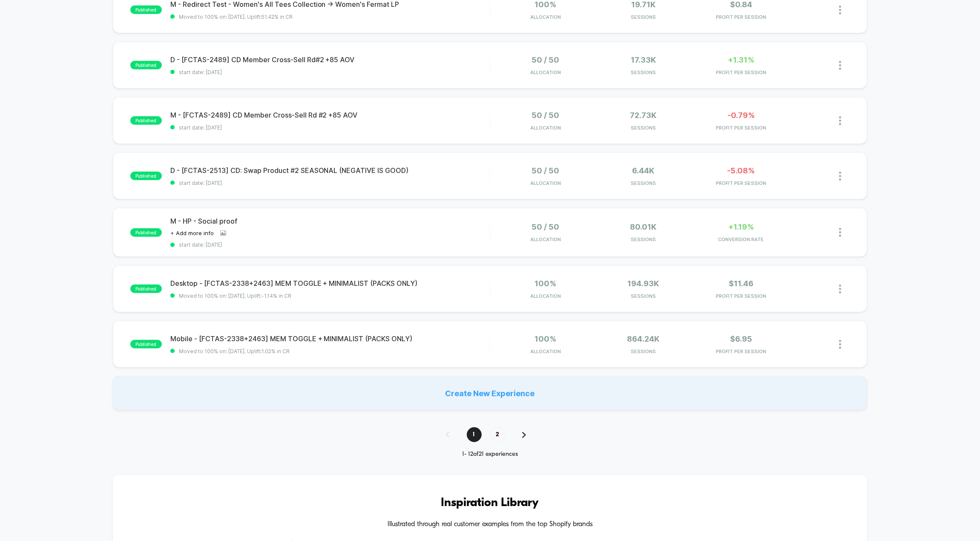 The image size is (980, 541). I want to click on span: $6.95, so click(741, 339).